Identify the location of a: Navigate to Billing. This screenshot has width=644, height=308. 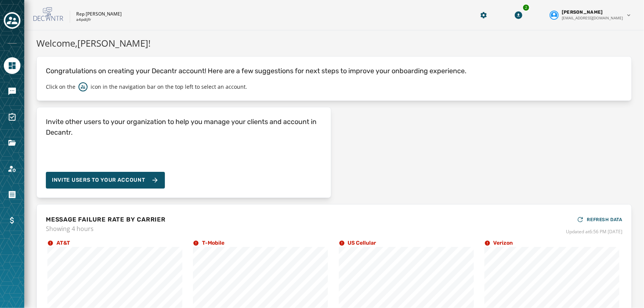
(12, 220).